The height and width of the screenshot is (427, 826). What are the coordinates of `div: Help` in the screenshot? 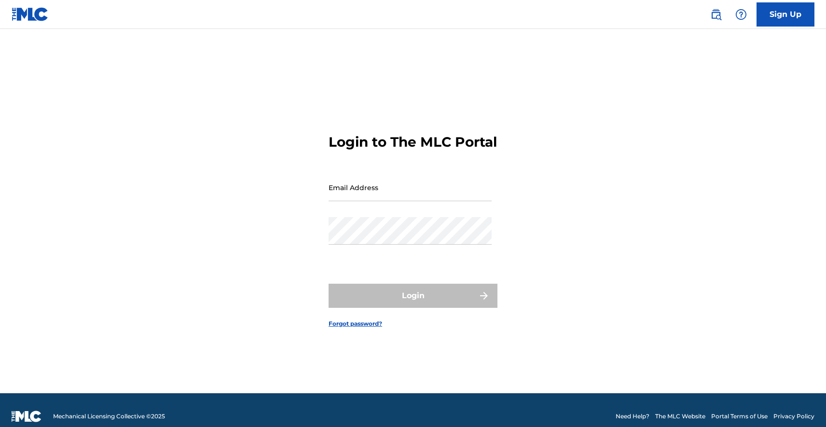 It's located at (741, 14).